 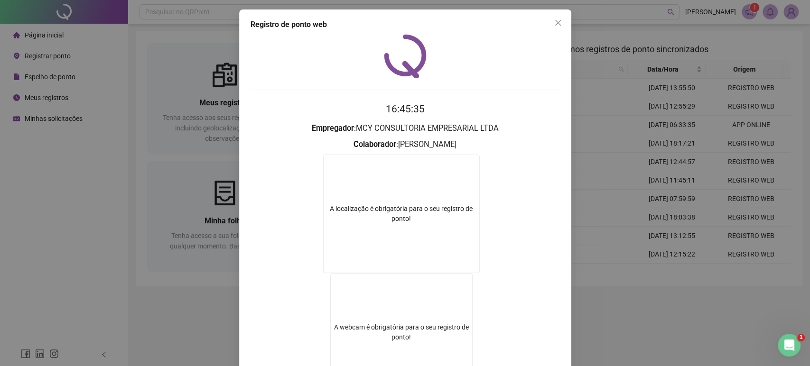 I want to click on h3: : MCY CONSULTORIA EMPRESARIAL LTDA, so click(x=405, y=129).